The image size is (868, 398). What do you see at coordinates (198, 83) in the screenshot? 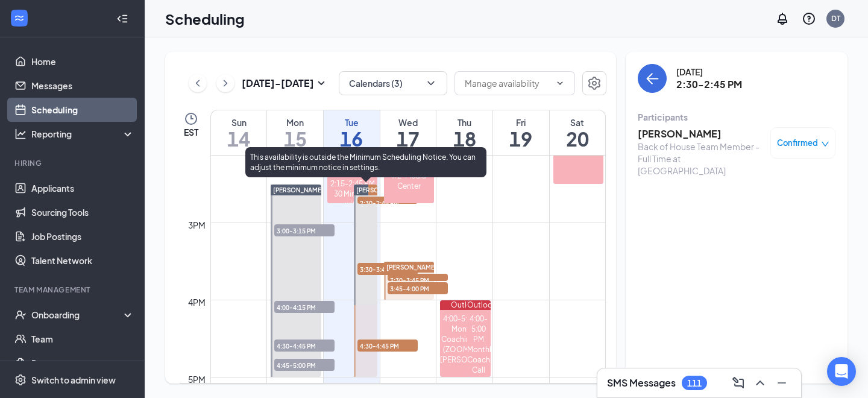
I see `svg: ChevronLeft` at bounding box center [198, 83].